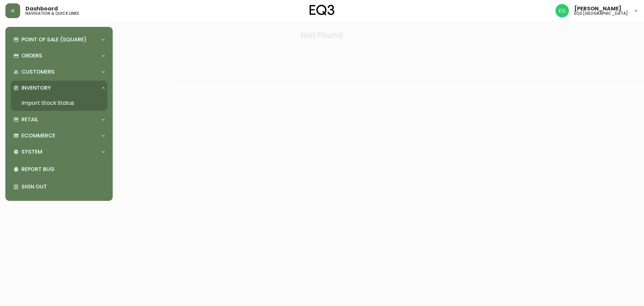 The height and width of the screenshot is (306, 644). What do you see at coordinates (59, 88) in the screenshot?
I see `div: Inventory` at bounding box center [59, 88].